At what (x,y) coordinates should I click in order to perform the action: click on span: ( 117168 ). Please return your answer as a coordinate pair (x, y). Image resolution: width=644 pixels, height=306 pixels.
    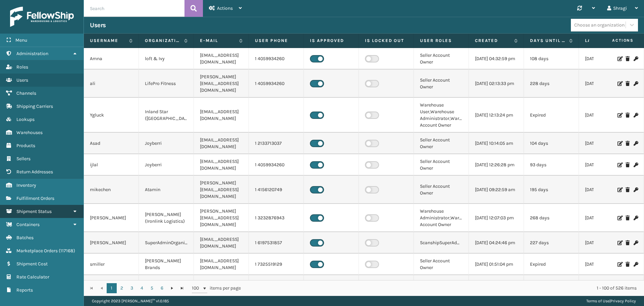
    Looking at the image, I should click on (67, 251).